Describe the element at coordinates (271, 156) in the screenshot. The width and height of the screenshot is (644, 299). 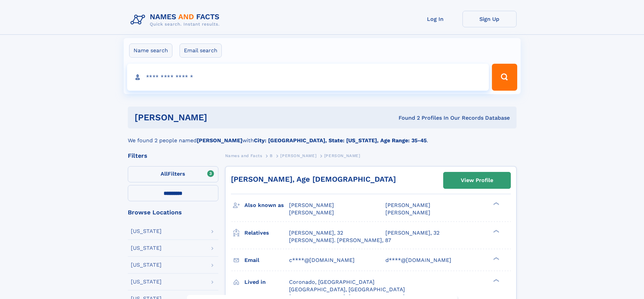
I see `span: B` at that location.